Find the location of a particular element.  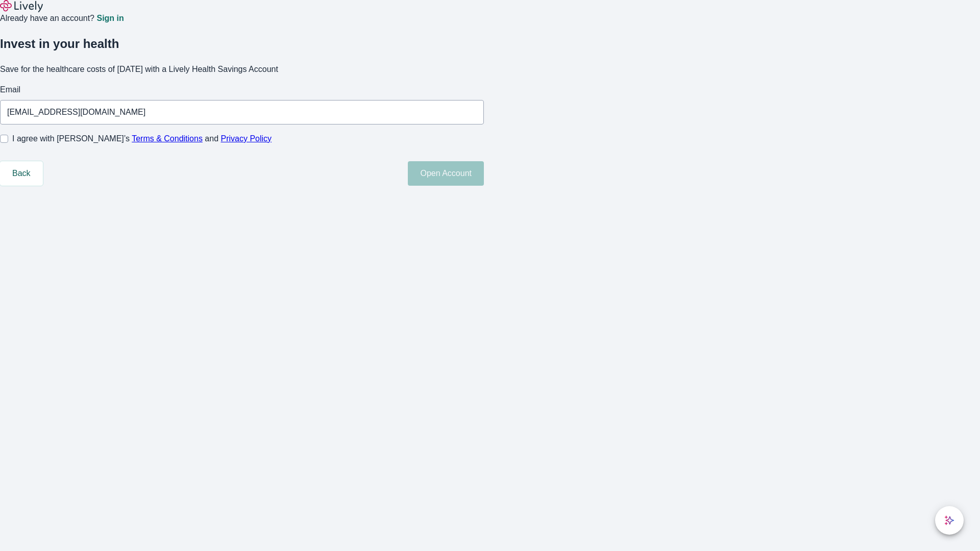

a: Sign in is located at coordinates (110, 19).